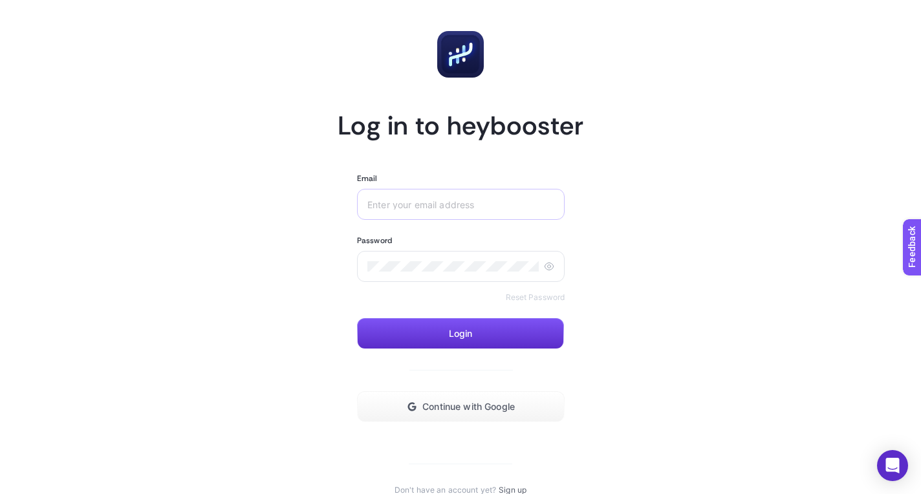 Image resolution: width=921 pixels, height=494 pixels. What do you see at coordinates (367, 178) in the screenshot?
I see `label: Email` at bounding box center [367, 178].